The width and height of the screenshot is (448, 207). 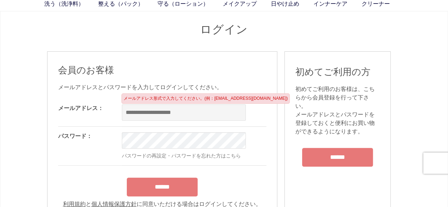 What do you see at coordinates (81, 108) in the screenshot?
I see `label: メールアドレス：` at bounding box center [81, 108].